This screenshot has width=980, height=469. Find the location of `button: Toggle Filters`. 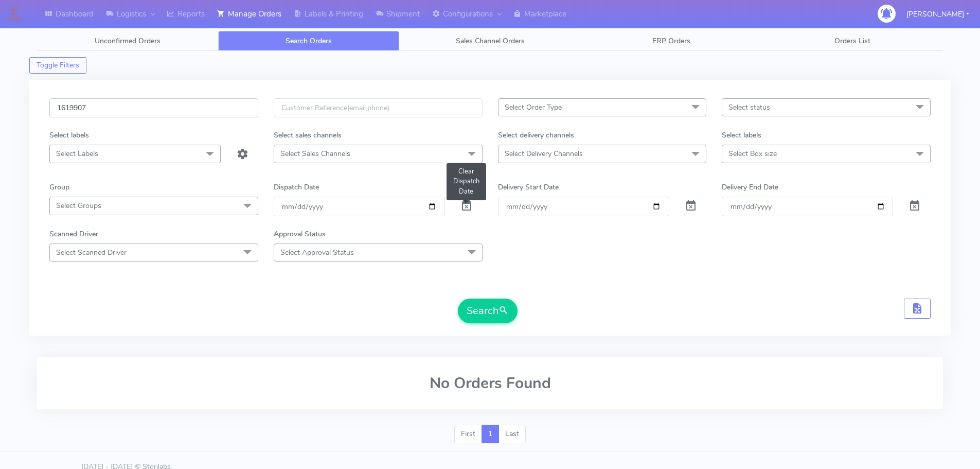

button: Toggle Filters is located at coordinates (58, 65).